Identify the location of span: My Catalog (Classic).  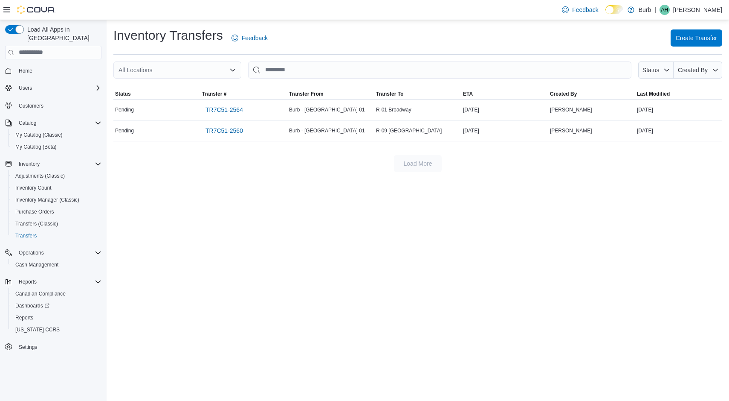
(57, 135).